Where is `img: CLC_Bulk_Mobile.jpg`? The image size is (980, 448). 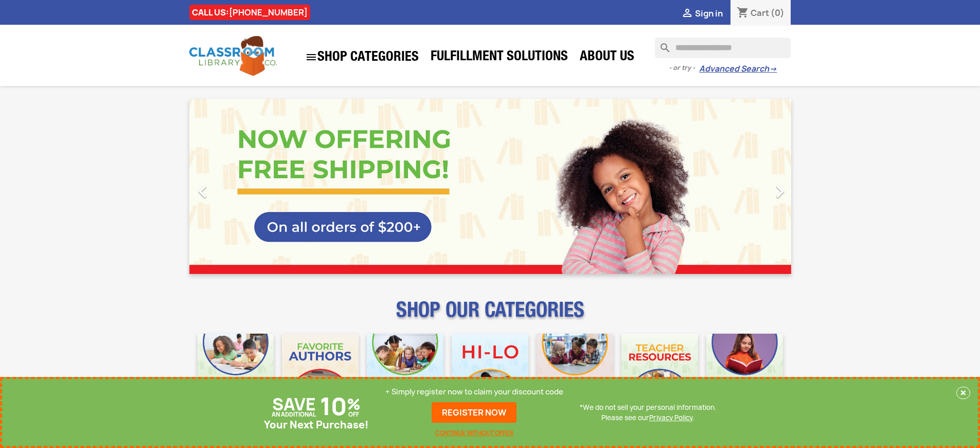
img: CLC_Bulk_Mobile.jpg is located at coordinates (236, 371).